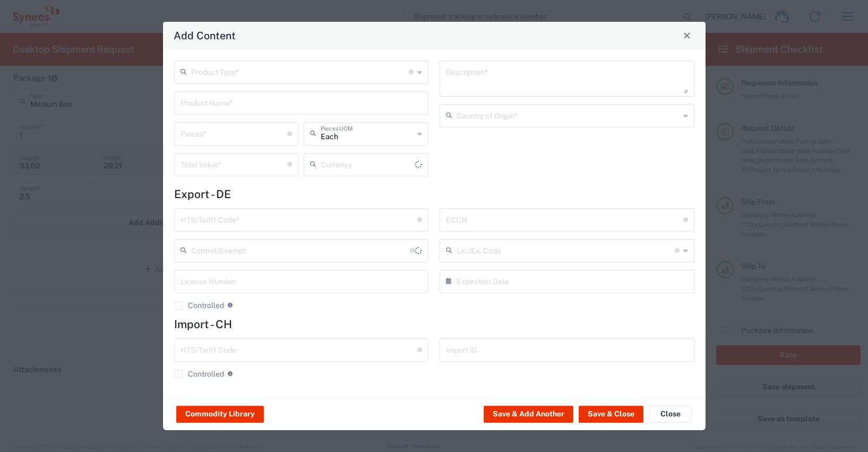 This screenshot has height=452, width=868. Describe the element at coordinates (434, 194) in the screenshot. I see `h4: Export - DE` at that location.